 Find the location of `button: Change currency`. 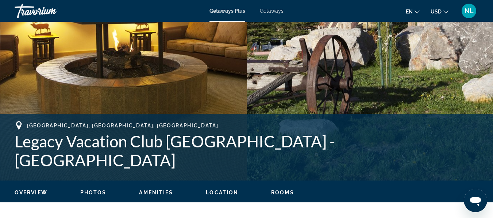

button: Change currency is located at coordinates (439, 11).